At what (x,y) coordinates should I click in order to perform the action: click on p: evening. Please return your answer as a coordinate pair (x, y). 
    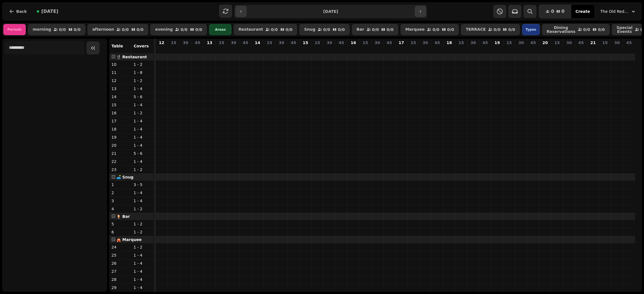
    Looking at the image, I should click on (164, 29).